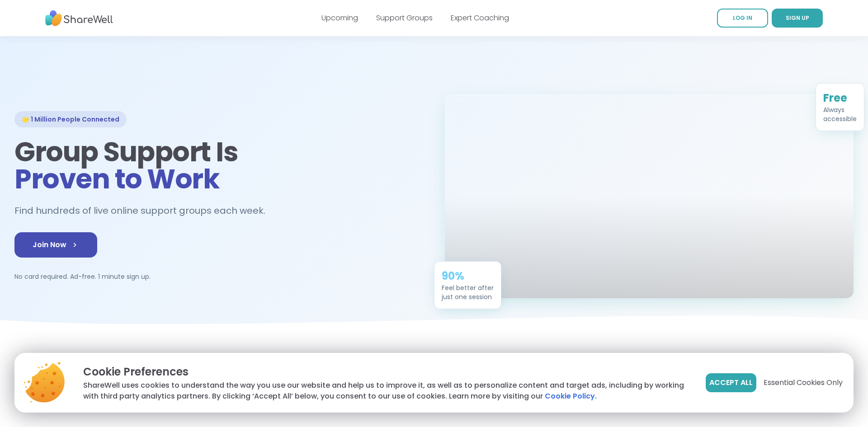 Image resolution: width=868 pixels, height=427 pixels. What do you see at coordinates (571, 397) in the screenshot?
I see `a: Cookie Policy.` at bounding box center [571, 397].